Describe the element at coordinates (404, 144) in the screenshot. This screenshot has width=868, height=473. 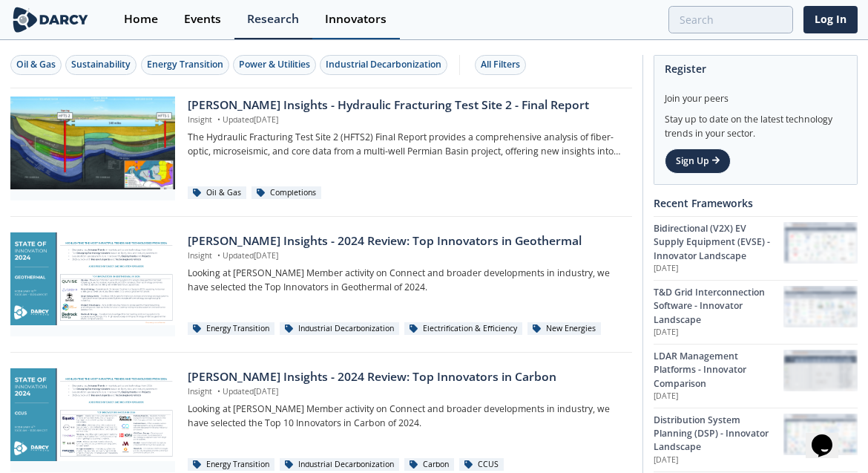
I see `p: The Hydraulic Fracturing Test Site 2 (HFTS2) Final Report provides a comprehensive analysis of fi...` at that location.